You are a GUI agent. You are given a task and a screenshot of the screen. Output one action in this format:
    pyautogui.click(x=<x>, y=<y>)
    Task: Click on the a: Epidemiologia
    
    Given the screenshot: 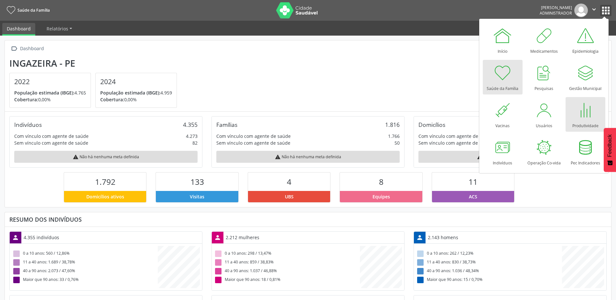 What is the action you would take?
    pyautogui.click(x=585, y=40)
    